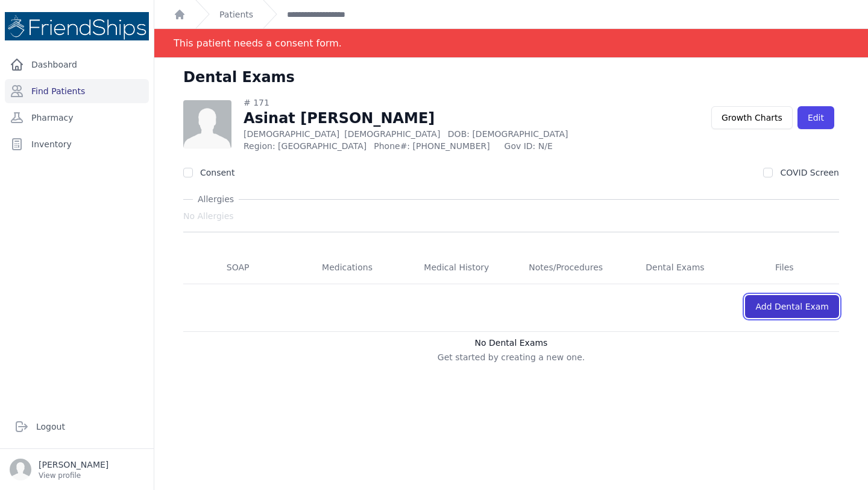 Image resolution: width=868 pixels, height=490 pixels. What do you see at coordinates (76, 65) in the screenshot?
I see `a: Dashboard` at bounding box center [76, 65].